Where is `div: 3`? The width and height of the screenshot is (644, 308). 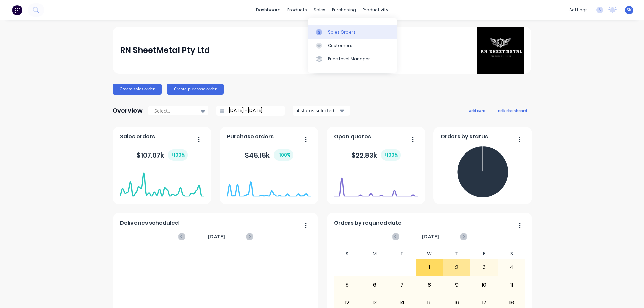 div: 3 is located at coordinates (484, 267).